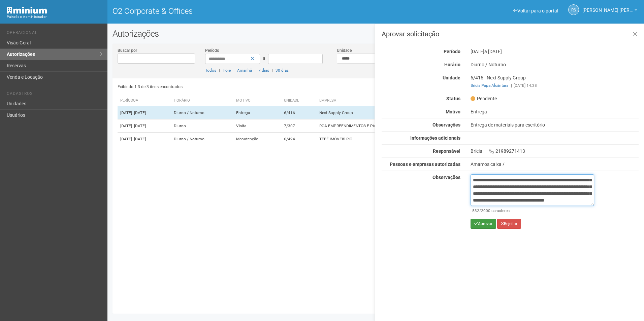 The height and width of the screenshot is (321, 644). I want to click on td: Visita, so click(257, 126).